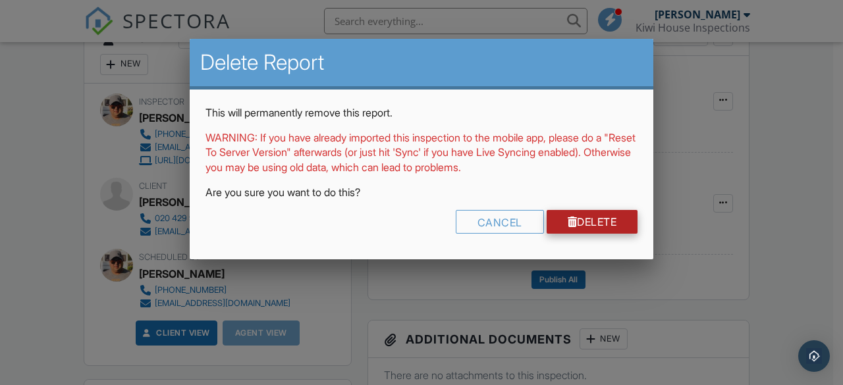 This screenshot has height=385, width=843. What do you see at coordinates (421, 113) in the screenshot?
I see `p: This will permanently remove this report.` at bounding box center [421, 113].